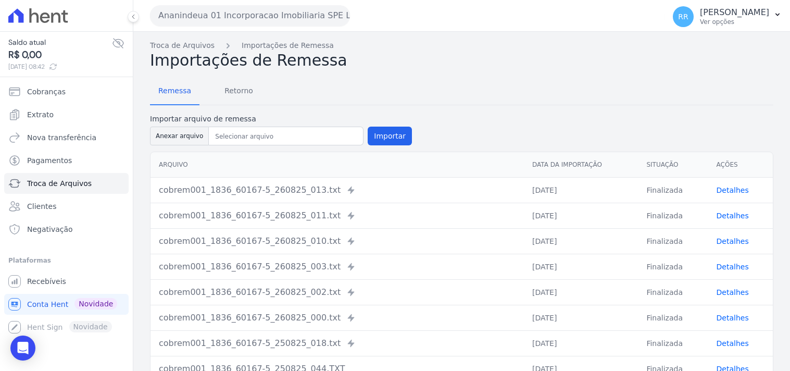 This screenshot has width=790, height=371. What do you see at coordinates (287, 45) in the screenshot?
I see `a: Importações de Remessa` at bounding box center [287, 45].